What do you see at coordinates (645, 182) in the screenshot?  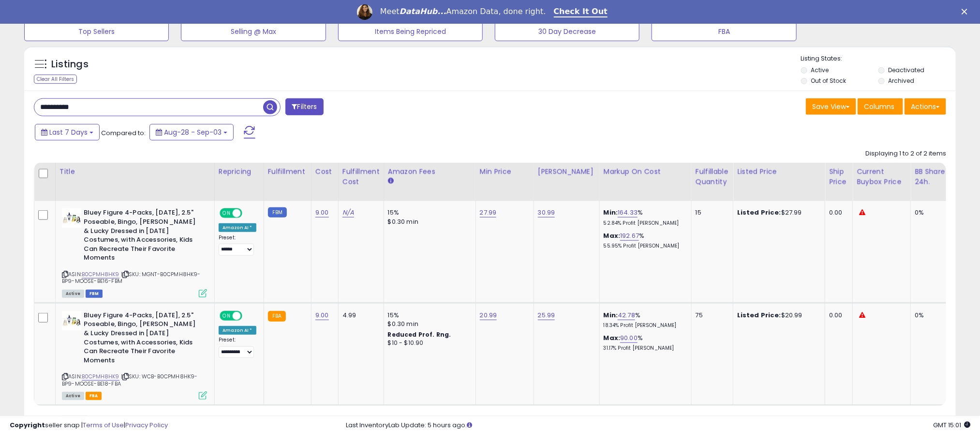 I see `th: The percentage added to the cost of goods (COGS) that forms the calculator for Min & Max prices.` at bounding box center [645, 182].